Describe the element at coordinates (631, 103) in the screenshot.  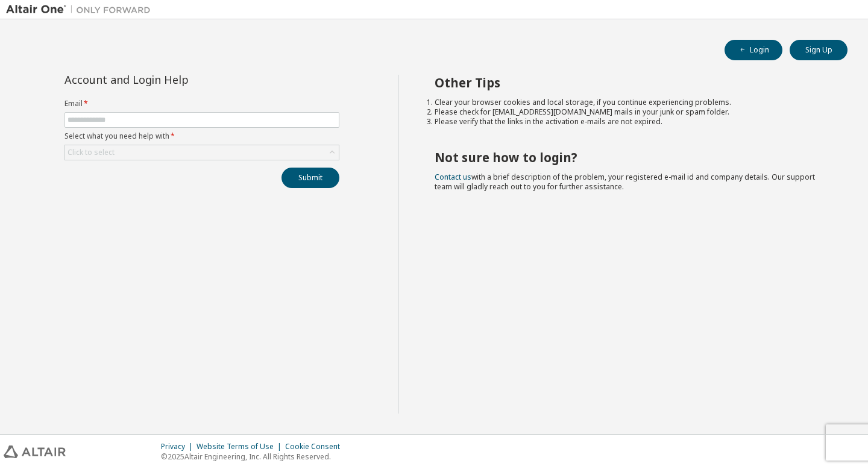
I see `li: Clear your browser cookies and local storage, if you continue experiencing problems.` at that location.